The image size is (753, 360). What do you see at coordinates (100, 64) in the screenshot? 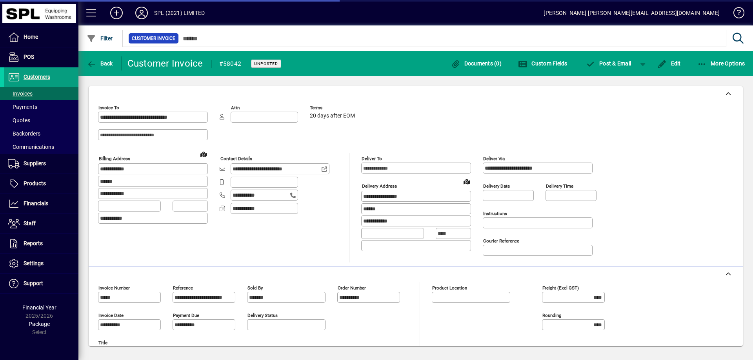
I see `app-page-header-button: Back` at bounding box center [100, 64].